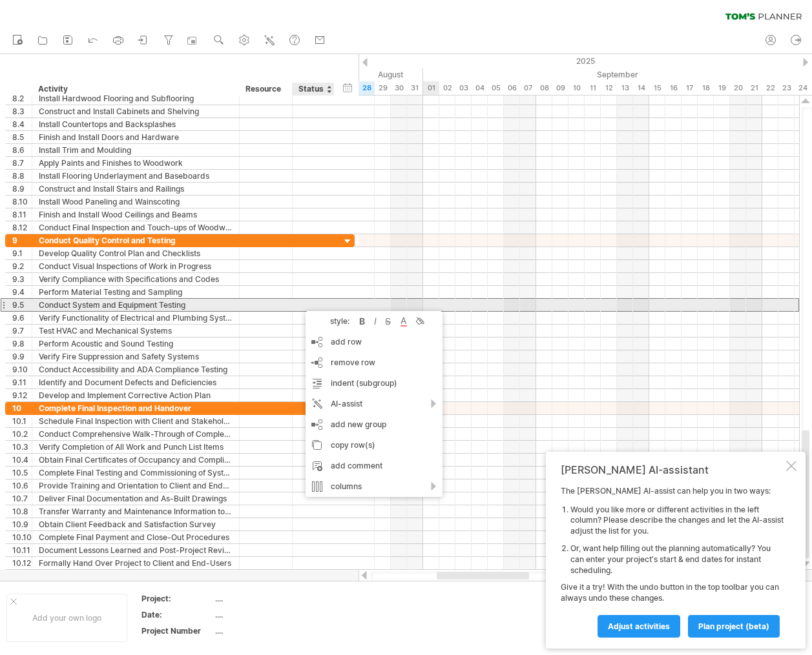  I want to click on div: add new group, so click(374, 425).